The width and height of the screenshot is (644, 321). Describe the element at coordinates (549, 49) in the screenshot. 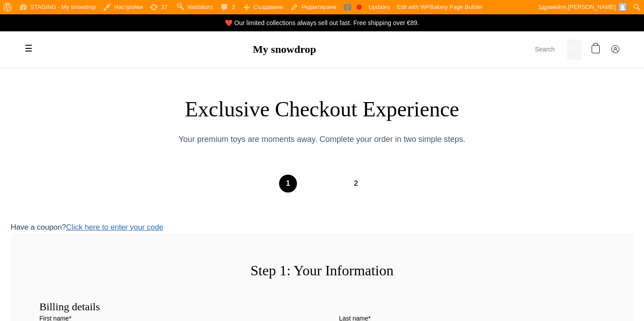

I see `input: Search` at that location.